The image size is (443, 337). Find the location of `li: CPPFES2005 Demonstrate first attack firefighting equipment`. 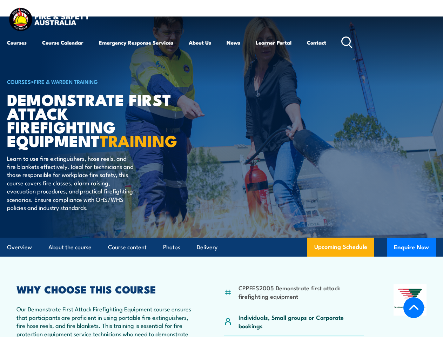

li: CPPFES2005 Demonstrate first attack firefighting equipment is located at coordinates (301, 292).